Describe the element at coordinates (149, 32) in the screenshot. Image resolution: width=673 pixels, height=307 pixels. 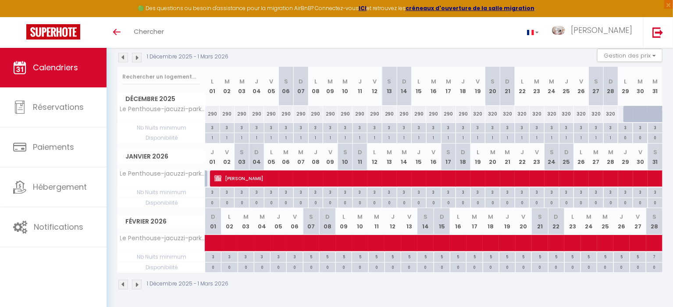
I see `a: Chercher` at that location.